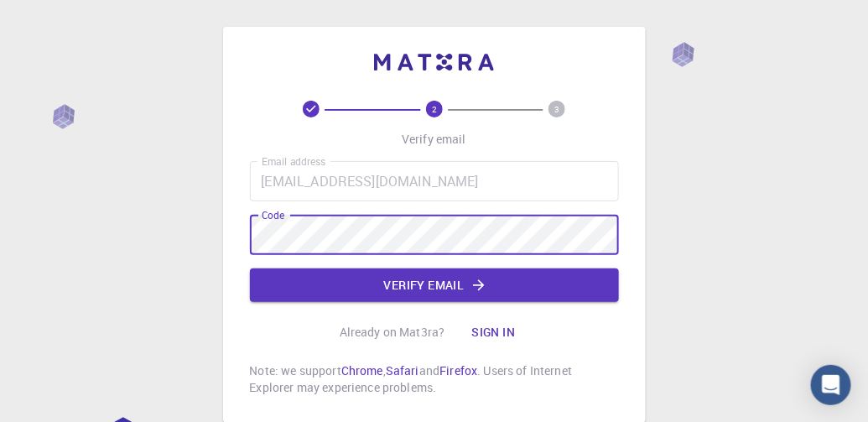  I want to click on a: Sign in, so click(493, 332).